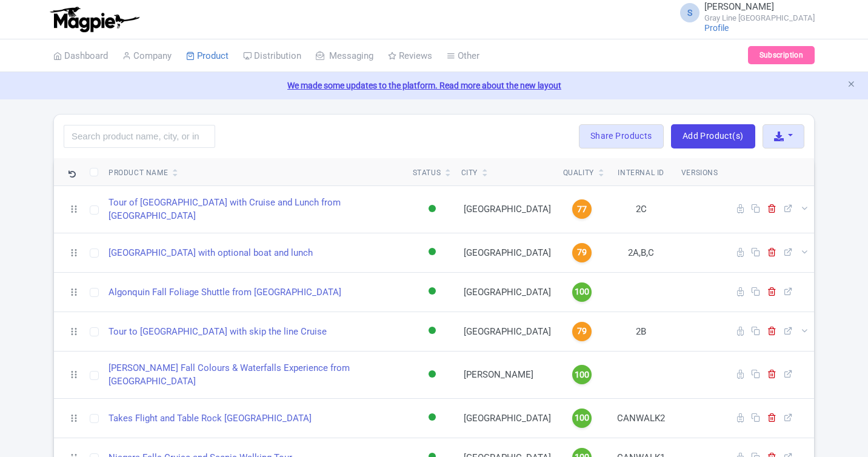 The height and width of the screenshot is (457, 868). What do you see at coordinates (642, 209) in the screenshot?
I see `td: 2C` at bounding box center [642, 209].